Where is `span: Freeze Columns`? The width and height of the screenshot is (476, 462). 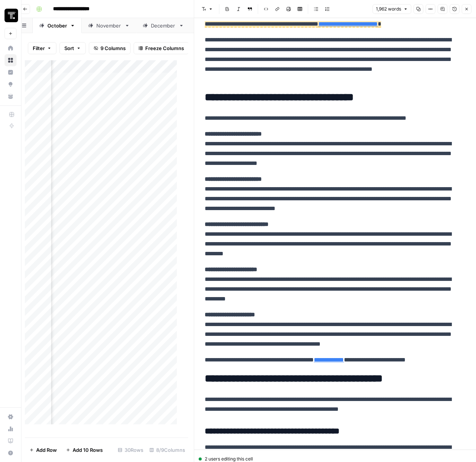 span: Freeze Columns is located at coordinates (164, 48).